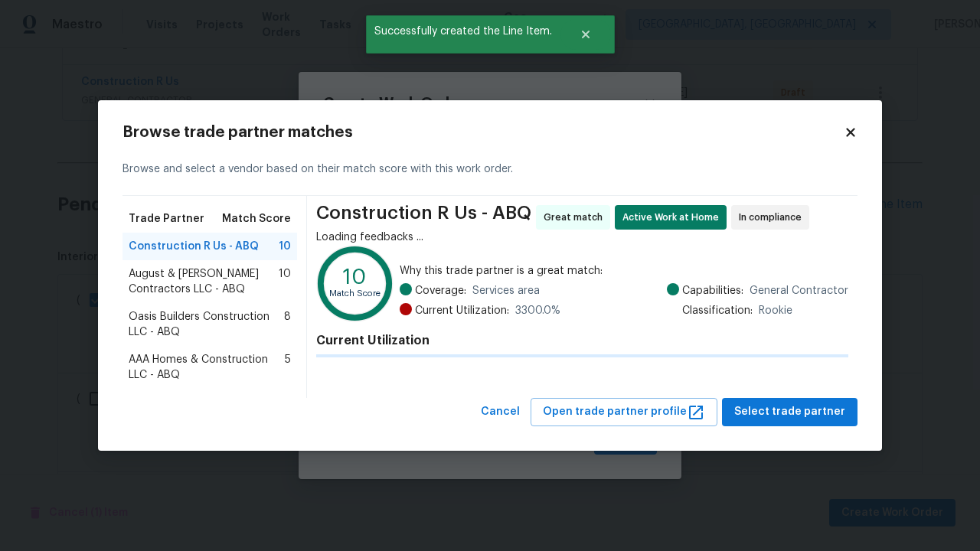  What do you see at coordinates (776, 311) in the screenshot?
I see `span: Rookie` at bounding box center [776, 311].